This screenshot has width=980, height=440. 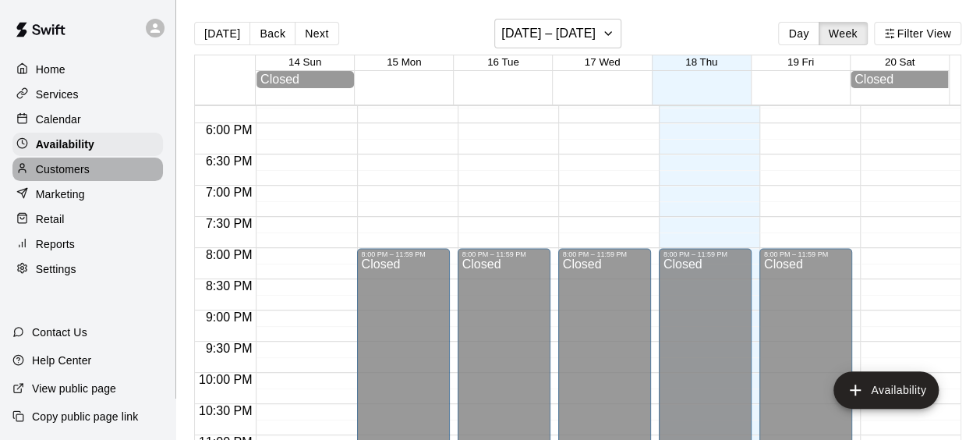 I want to click on p: Services, so click(x=57, y=95).